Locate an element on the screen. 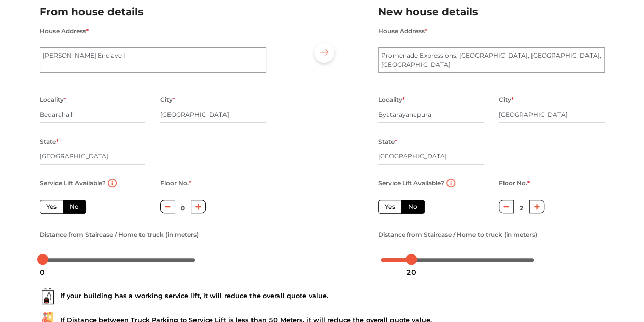  div: 20 is located at coordinates (412, 273).